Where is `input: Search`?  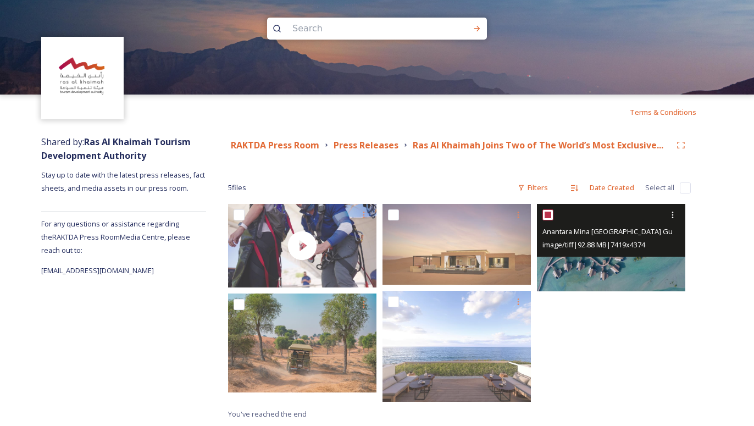
input: Search is located at coordinates (362, 29).